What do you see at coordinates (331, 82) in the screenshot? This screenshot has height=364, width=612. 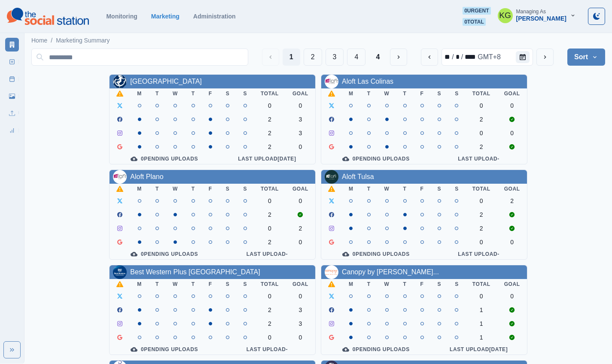 I see `img: 123161447734516` at bounding box center [331, 82].